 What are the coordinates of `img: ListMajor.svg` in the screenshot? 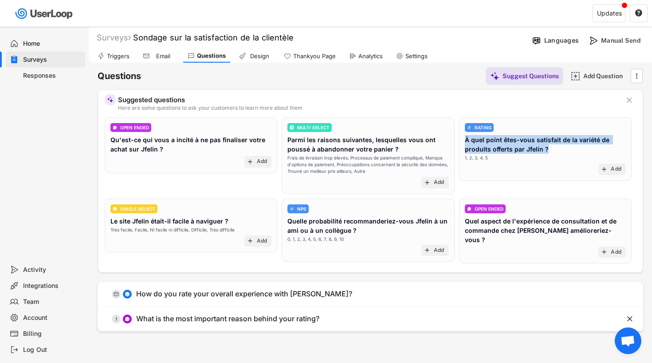 It's located at (292, 127).